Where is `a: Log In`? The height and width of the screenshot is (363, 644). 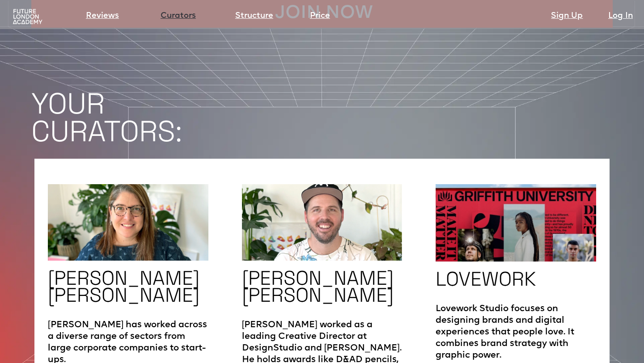 a: Log In is located at coordinates (620, 16).